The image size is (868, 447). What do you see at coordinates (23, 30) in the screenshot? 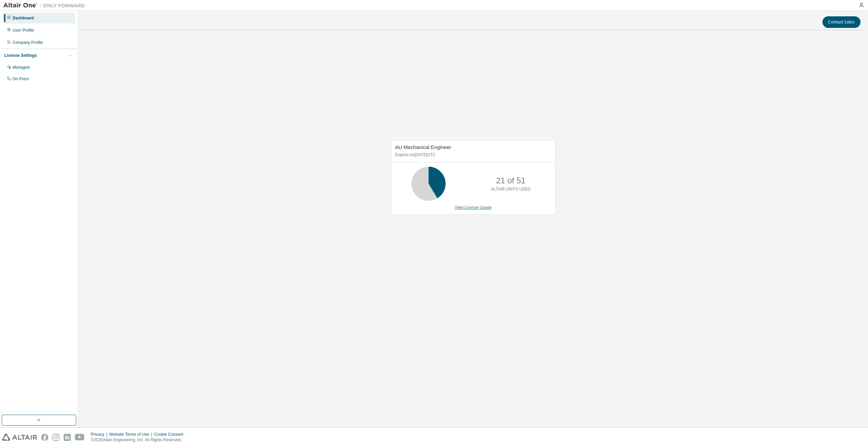
I see `div: User Profile` at bounding box center [23, 30].